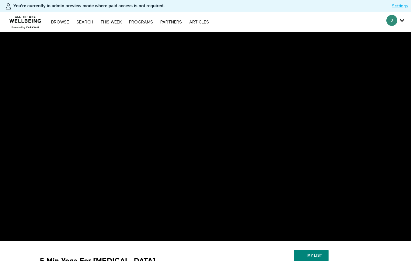 The width and height of the screenshot is (411, 261). I want to click on a: ARTICLES, so click(199, 22).